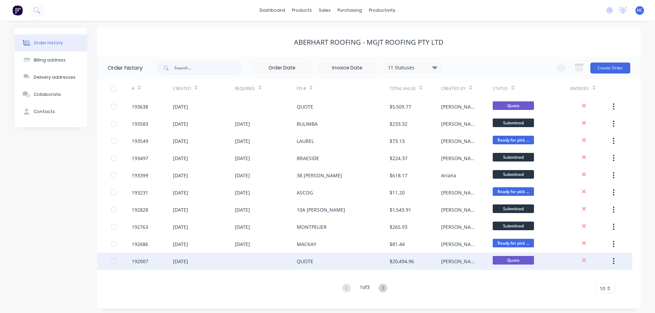 This screenshot has height=313, width=655. Describe the element at coordinates (282, 68) in the screenshot. I see `input: Order Date` at that location.